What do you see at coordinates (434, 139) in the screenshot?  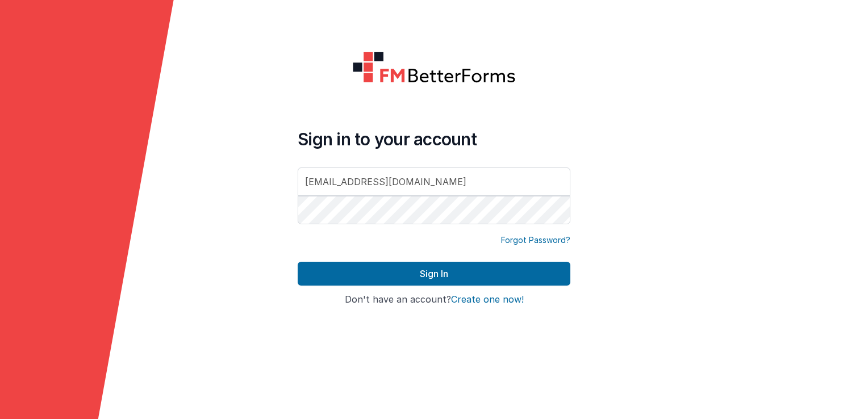 I see `h4: Sign in to your account` at bounding box center [434, 139].